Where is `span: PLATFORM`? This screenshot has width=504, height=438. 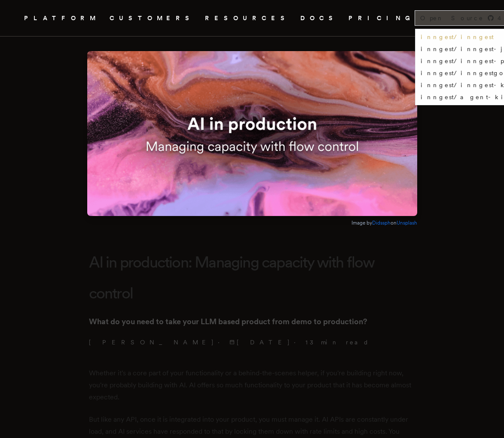
span: PLATFORM is located at coordinates (61, 18).